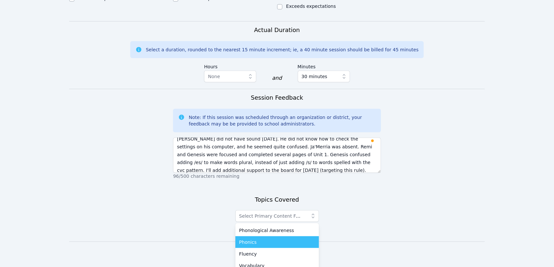  What do you see at coordinates (277, 176) in the screenshot?
I see `p: 96/500 characters remaining` at bounding box center [277, 176].